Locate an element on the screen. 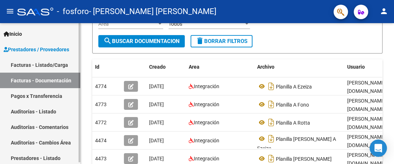  span: - fosforo is located at coordinates (73, 12).